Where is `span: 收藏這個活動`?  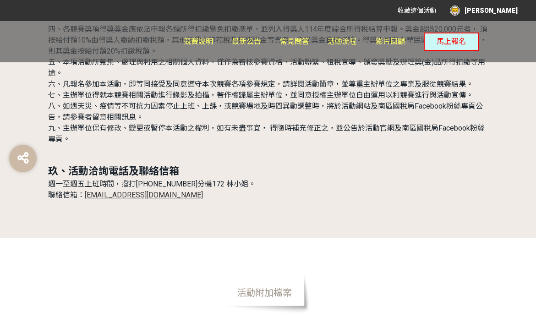 span: 收藏這個活動 is located at coordinates (417, 11).